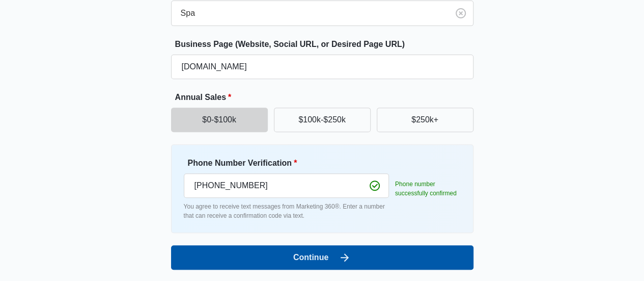 The width and height of the screenshot is (644, 281). Describe the element at coordinates (326, 98) in the screenshot. I see `label: Annual Sales` at that location.